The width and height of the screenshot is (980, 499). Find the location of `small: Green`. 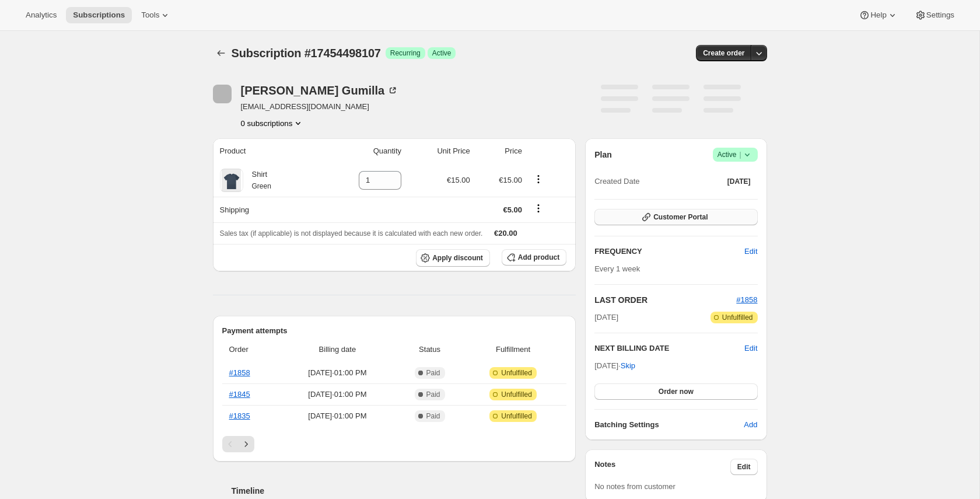

small: Green is located at coordinates (261, 186).